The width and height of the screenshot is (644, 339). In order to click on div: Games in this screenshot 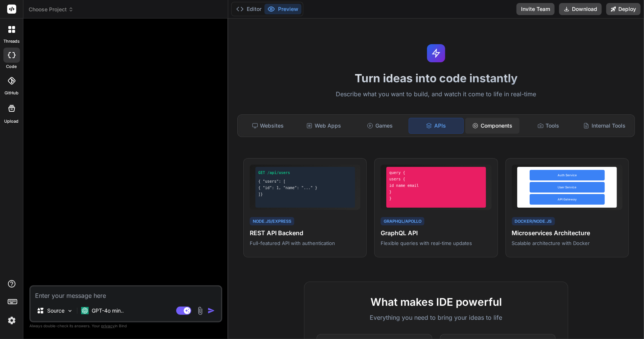, I will do `click(380, 125)`.